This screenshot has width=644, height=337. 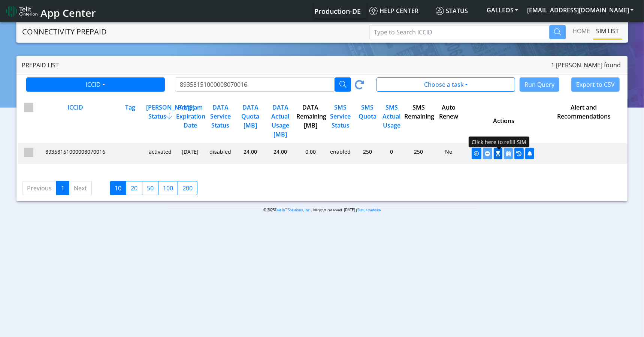 I want to click on label: 50, so click(x=150, y=188).